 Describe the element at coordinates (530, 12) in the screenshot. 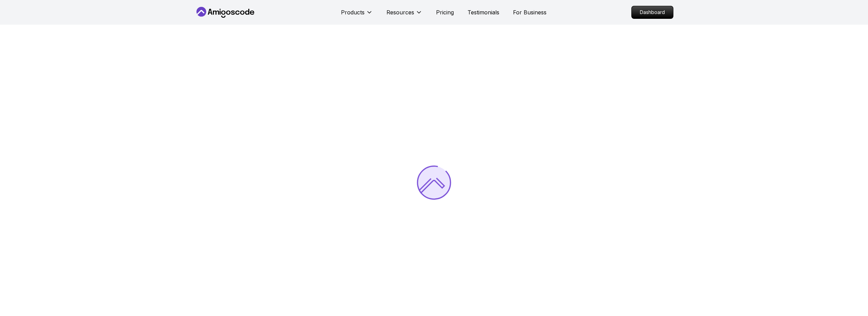

I see `a: For Business` at that location.